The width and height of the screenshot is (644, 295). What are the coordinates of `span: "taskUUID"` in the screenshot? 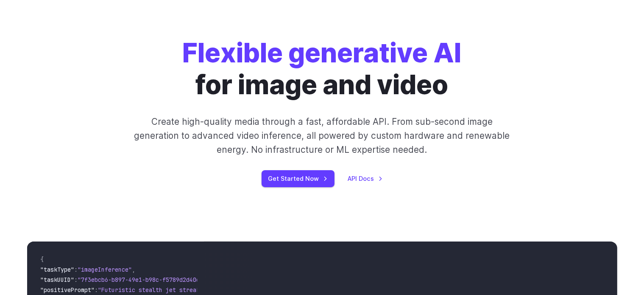 It's located at (58, 280).